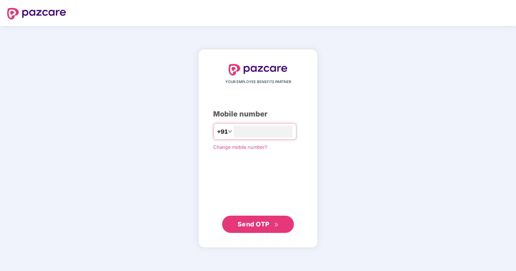 This screenshot has width=516, height=271. Describe the element at coordinates (240, 147) in the screenshot. I see `a: Change mobile number?` at that location.